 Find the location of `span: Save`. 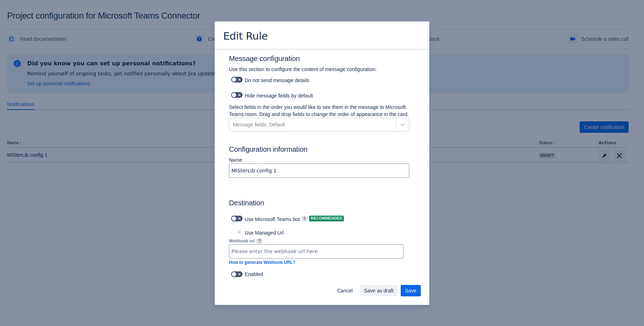

span: Save is located at coordinates (411, 291).